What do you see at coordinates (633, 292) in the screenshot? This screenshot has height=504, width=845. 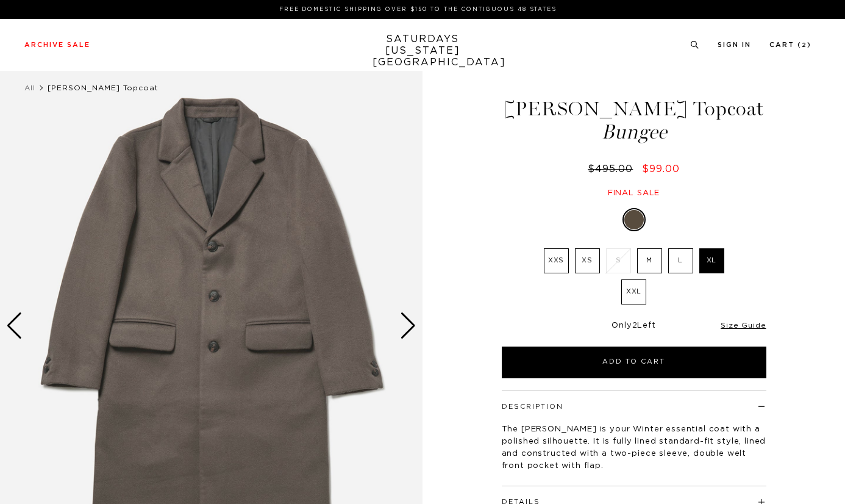 I see `label: XXL` at bounding box center [633, 292].